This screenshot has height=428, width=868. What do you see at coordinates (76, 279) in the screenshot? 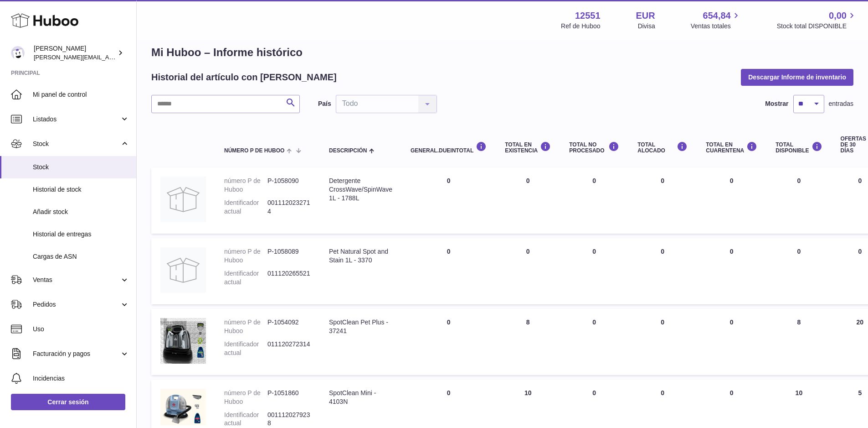
I see `span: Ventas` at bounding box center [76, 279].